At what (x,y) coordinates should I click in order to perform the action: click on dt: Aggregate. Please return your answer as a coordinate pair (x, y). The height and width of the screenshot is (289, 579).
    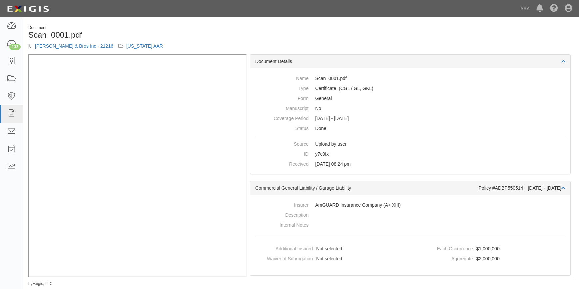
    Looking at the image, I should click on (443, 257).